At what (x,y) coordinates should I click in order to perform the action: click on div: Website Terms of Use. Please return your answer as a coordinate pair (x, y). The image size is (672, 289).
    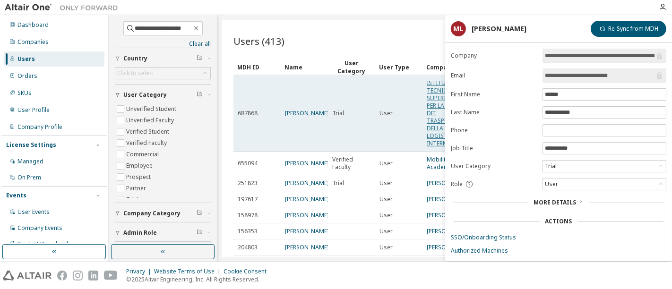
    Looking at the image, I should click on (188, 272).